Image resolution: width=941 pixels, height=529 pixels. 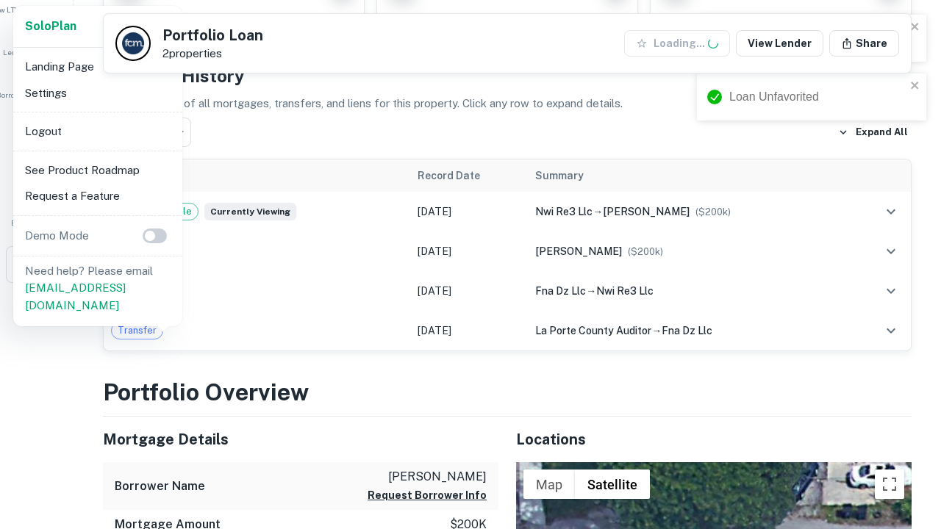 I want to click on button: Share, so click(x=864, y=43).